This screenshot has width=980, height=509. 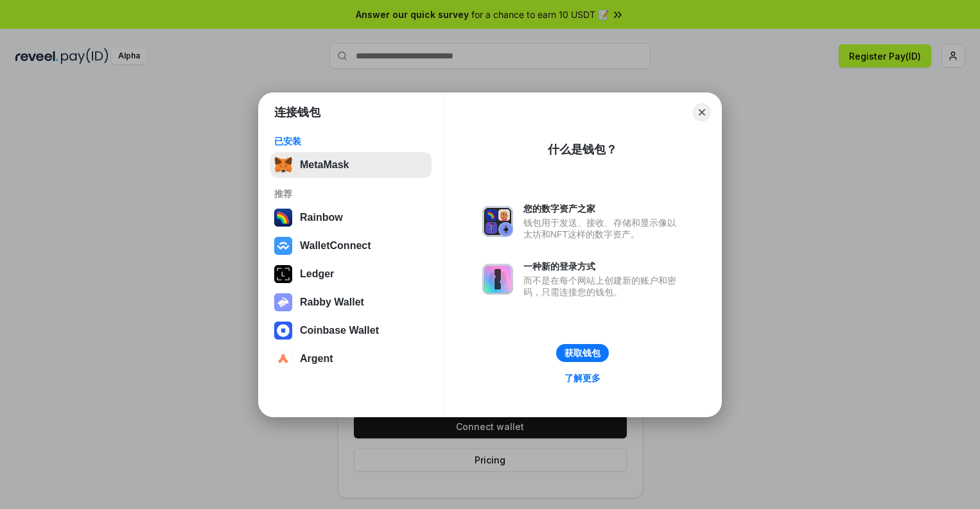 What do you see at coordinates (603, 286) in the screenshot?
I see `div: 而不是在每个网站上创建新的账户和密码，只需连接您的钱包。` at bounding box center [603, 286].